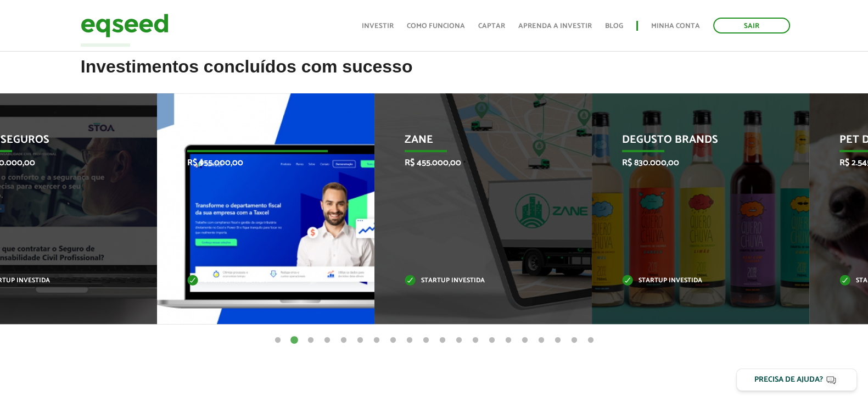 This screenshot has width=868, height=402. Describe the element at coordinates (327, 341) in the screenshot. I see `button: 4 of 20` at that location.